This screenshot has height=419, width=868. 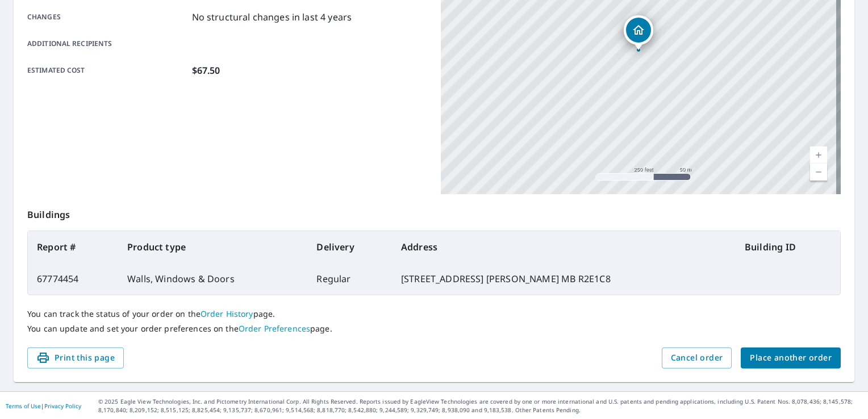 I want to click on button: Print this page, so click(x=75, y=358).